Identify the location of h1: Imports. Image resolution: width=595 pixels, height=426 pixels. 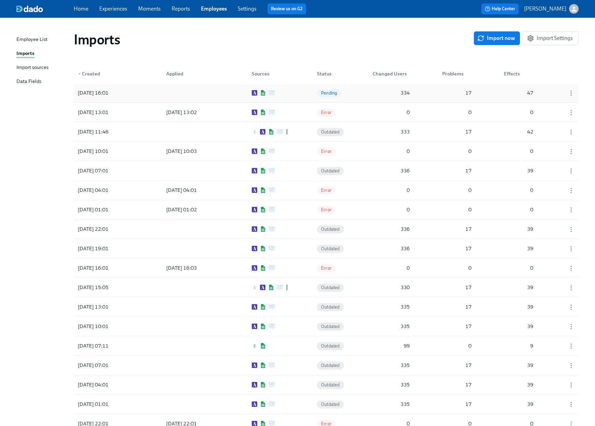
(97, 40).